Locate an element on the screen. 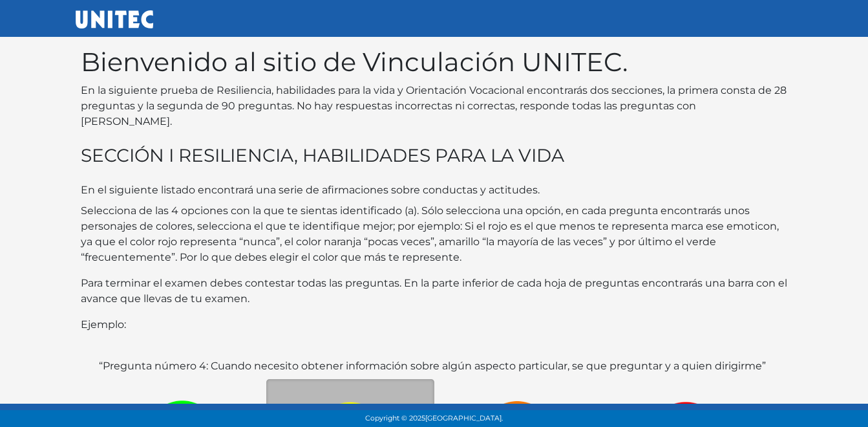 This screenshot has width=868, height=427. p: Ejemplo: is located at coordinates (434, 325).